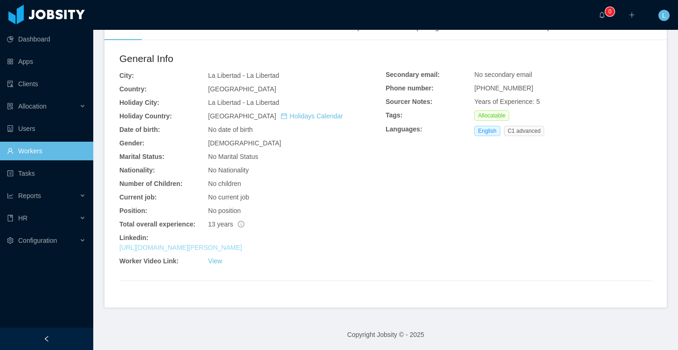  What do you see at coordinates (137, 170) in the screenshot?
I see `b: Nationality:` at bounding box center [137, 170].